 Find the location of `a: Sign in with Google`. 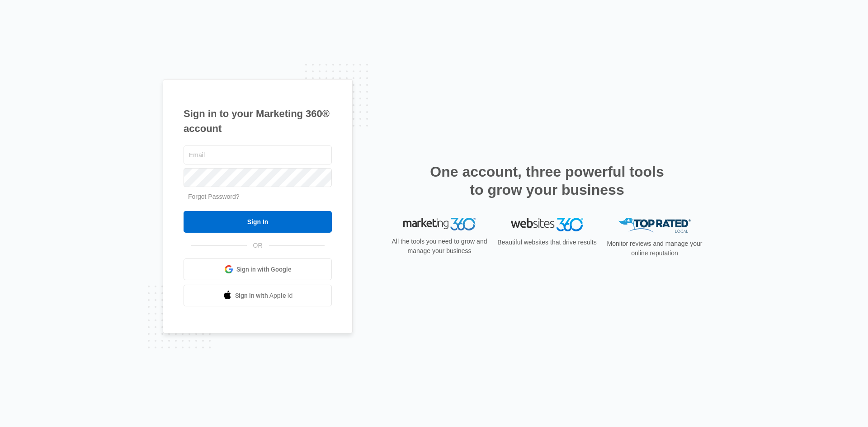

a: Sign in with Google is located at coordinates (258, 269).